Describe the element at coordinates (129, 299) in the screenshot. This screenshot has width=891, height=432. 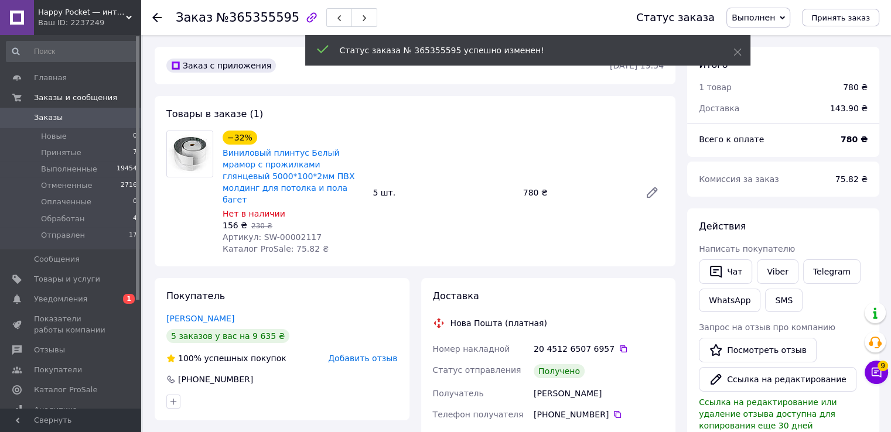
I see `span: 1` at that location.